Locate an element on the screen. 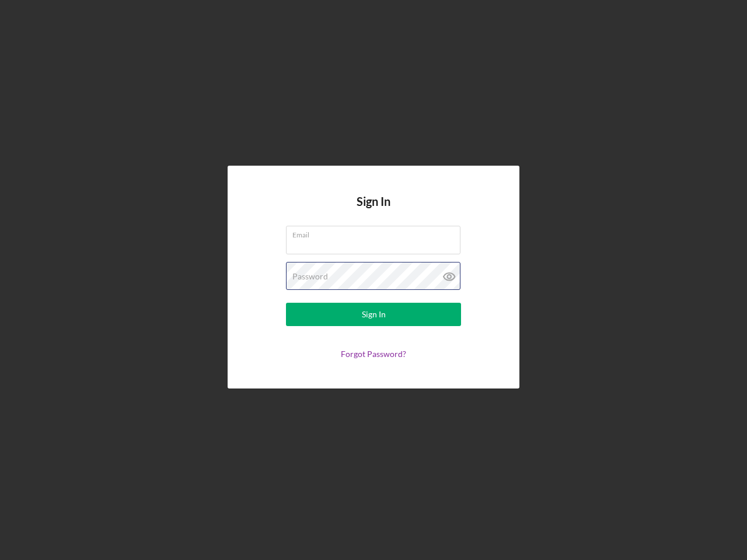 This screenshot has height=560, width=747. label: Email is located at coordinates (377, 233).